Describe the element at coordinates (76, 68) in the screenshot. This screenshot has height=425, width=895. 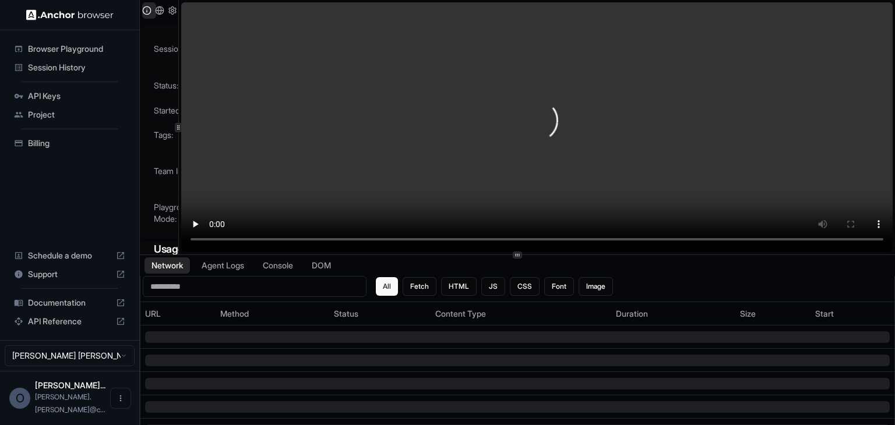
I see `span: Session History` at that location.